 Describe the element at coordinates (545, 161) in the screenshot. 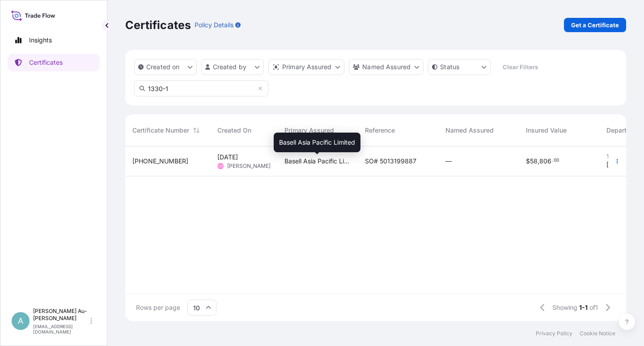

I see `span: 806` at that location.